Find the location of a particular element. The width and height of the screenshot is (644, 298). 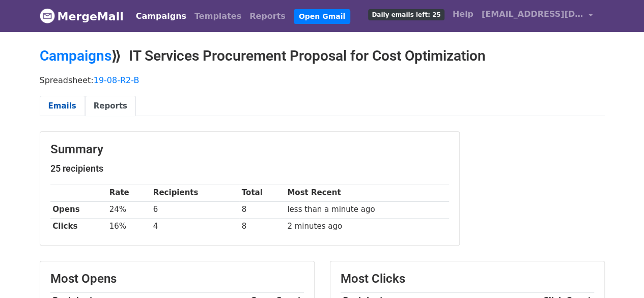

span: Daily emails left: 25 is located at coordinates (406, 15).